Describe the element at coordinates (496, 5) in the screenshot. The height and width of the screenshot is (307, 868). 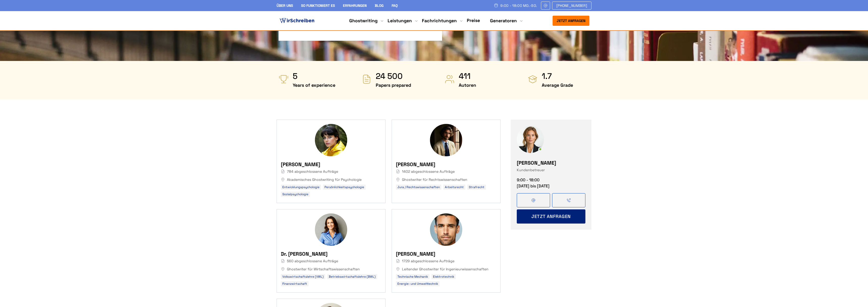
I see `img: Schedule` at that location.